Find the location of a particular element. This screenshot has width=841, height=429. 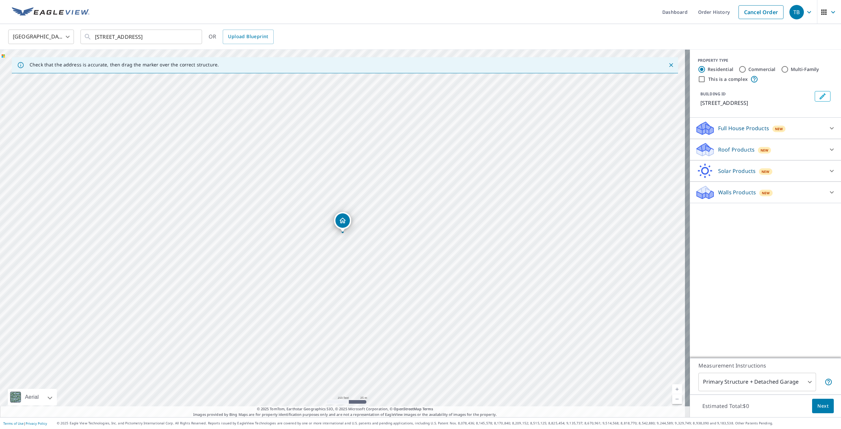

p: BUILDING ID is located at coordinates (713, 94).